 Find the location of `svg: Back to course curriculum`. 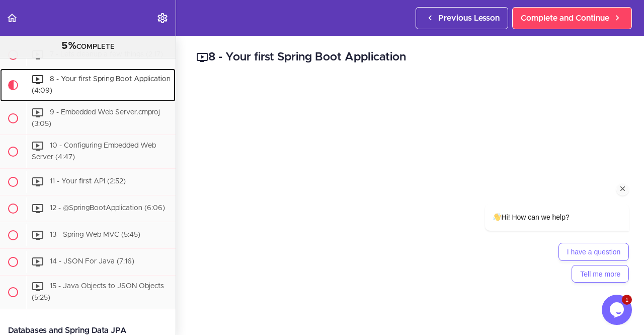

svg: Back to course curriculum is located at coordinates (12, 18).